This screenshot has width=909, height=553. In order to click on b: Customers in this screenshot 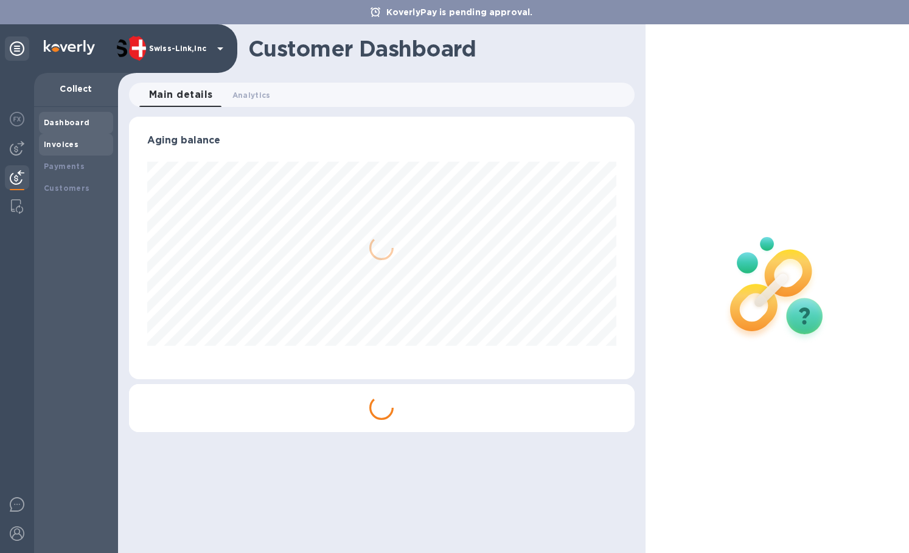, I will do `click(67, 188)`.